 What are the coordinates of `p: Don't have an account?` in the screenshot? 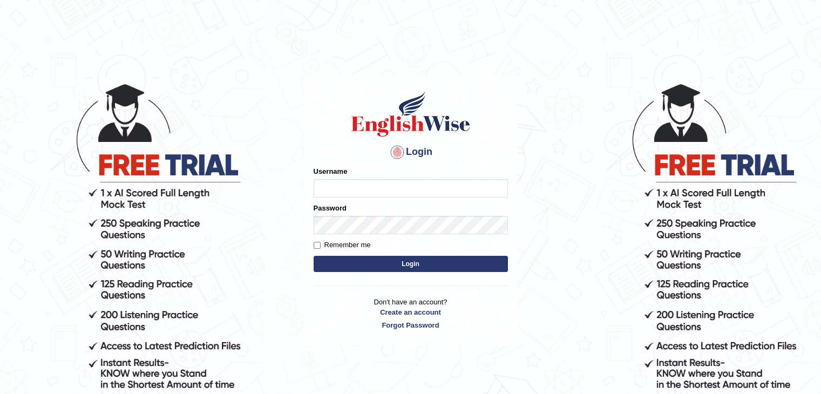 It's located at (411, 314).